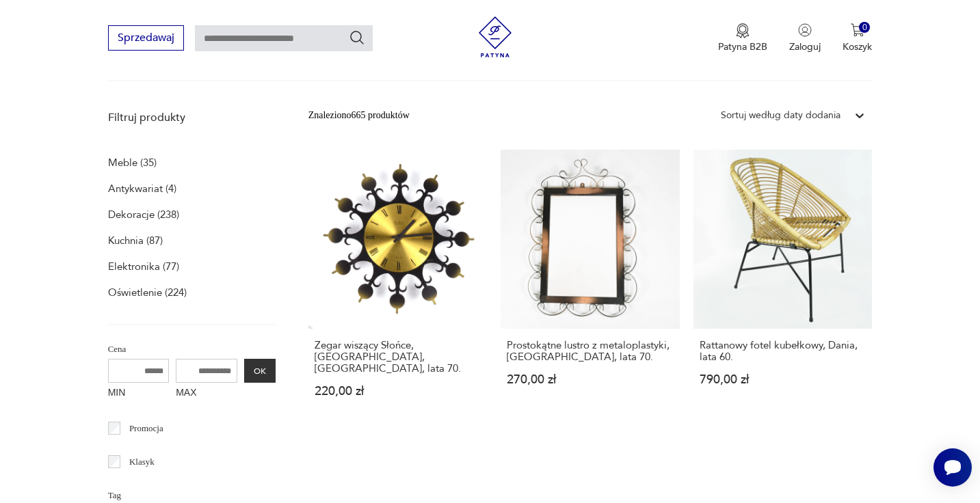 This screenshot has width=980, height=503. I want to click on button: 0Koszyk, so click(857, 38).